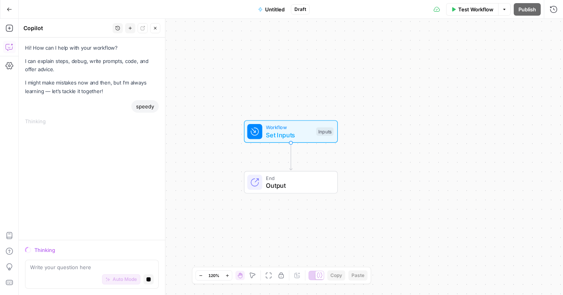 The height and width of the screenshot is (295, 563). What do you see at coordinates (336, 275) in the screenshot?
I see `button: Copy` at bounding box center [336, 275].